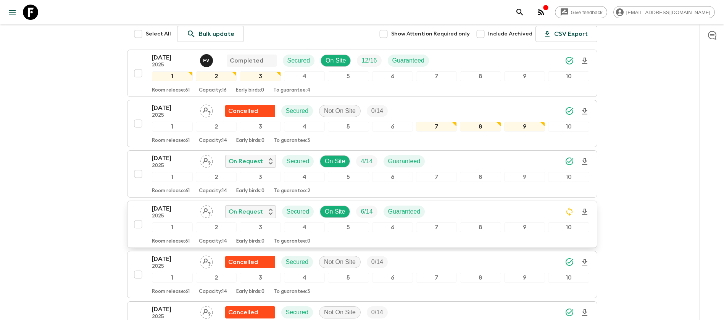  Describe the element at coordinates (292, 191) in the screenshot. I see `p: To guarantee: 2` at that location.